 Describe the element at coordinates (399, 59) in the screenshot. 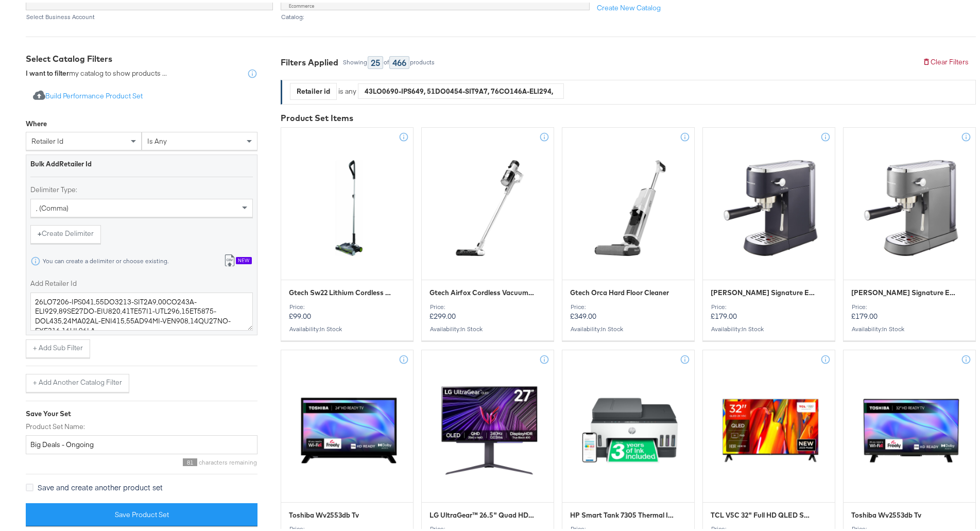

I see `div: 466` at that location.